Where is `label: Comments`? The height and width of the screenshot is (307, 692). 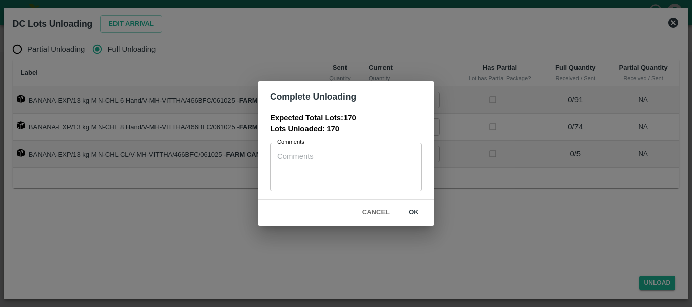
label: Comments is located at coordinates (291, 142).